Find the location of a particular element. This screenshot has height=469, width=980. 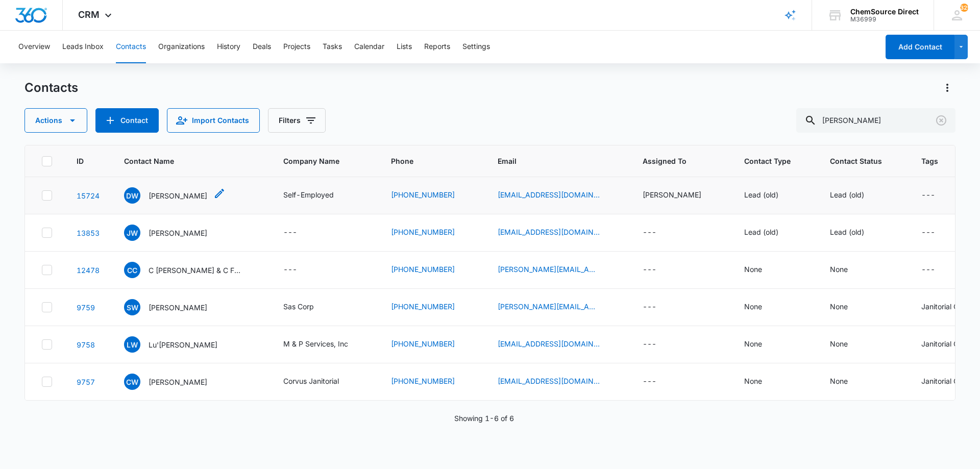

div: Phone - (704) 717-7320 - Select to Edit Field is located at coordinates (432, 307).